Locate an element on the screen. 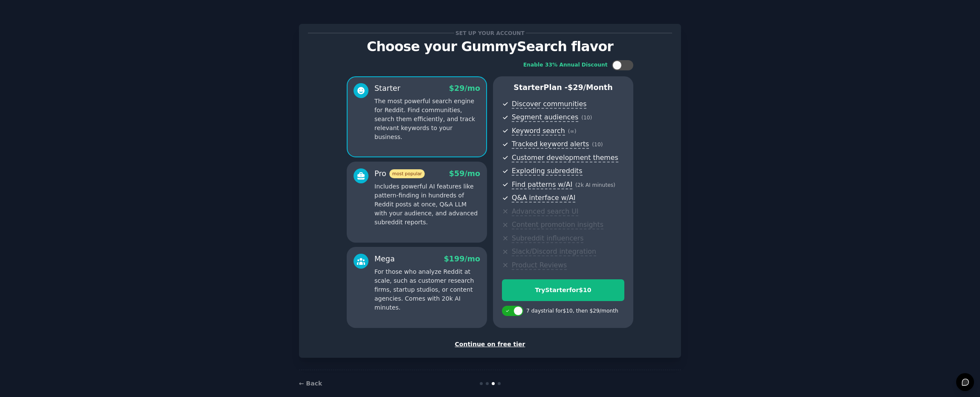 The width and height of the screenshot is (980, 397). p: Choose your GummySearch flavor is located at coordinates (490, 46).